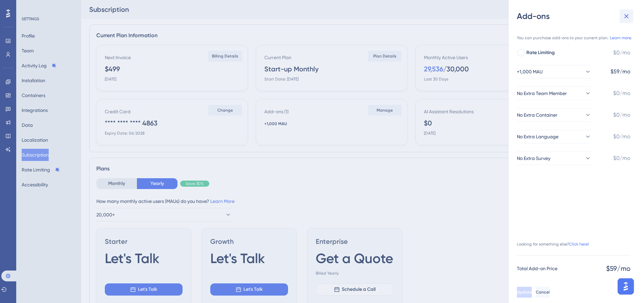 This screenshot has height=303, width=644. Describe the element at coordinates (538, 136) in the screenshot. I see `span: No Extra Language` at that location.